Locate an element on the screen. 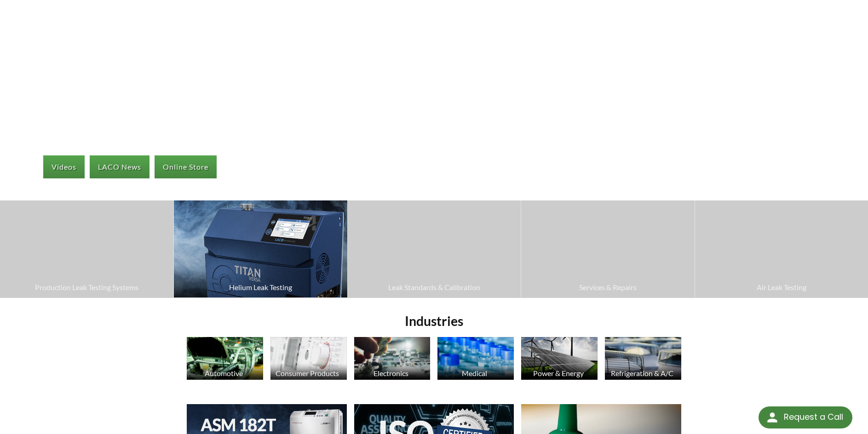 The image size is (868, 434). div: Power & Energy is located at coordinates (558, 373).